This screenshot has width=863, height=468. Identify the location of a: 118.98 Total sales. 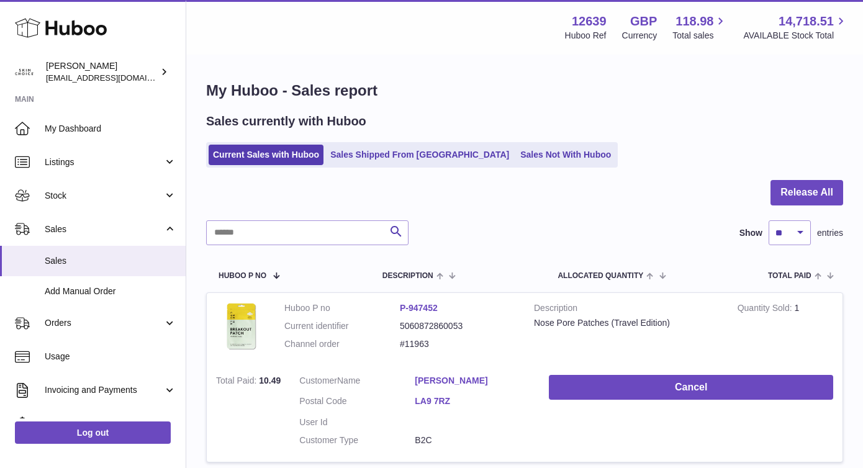
(700, 27).